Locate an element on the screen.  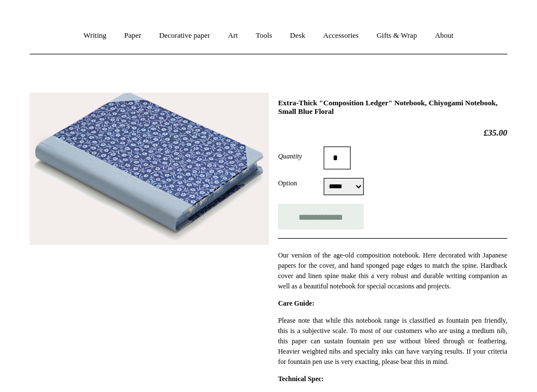
a: About is located at coordinates (444, 36).